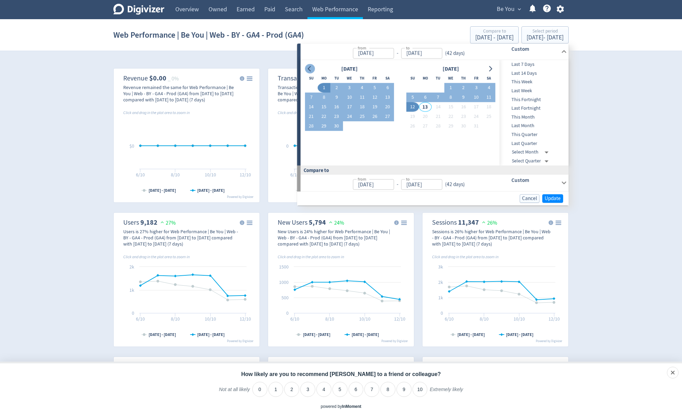 Image resolution: width=682 pixels, height=413 pixels. I want to click on nav: presets, so click(534, 113).